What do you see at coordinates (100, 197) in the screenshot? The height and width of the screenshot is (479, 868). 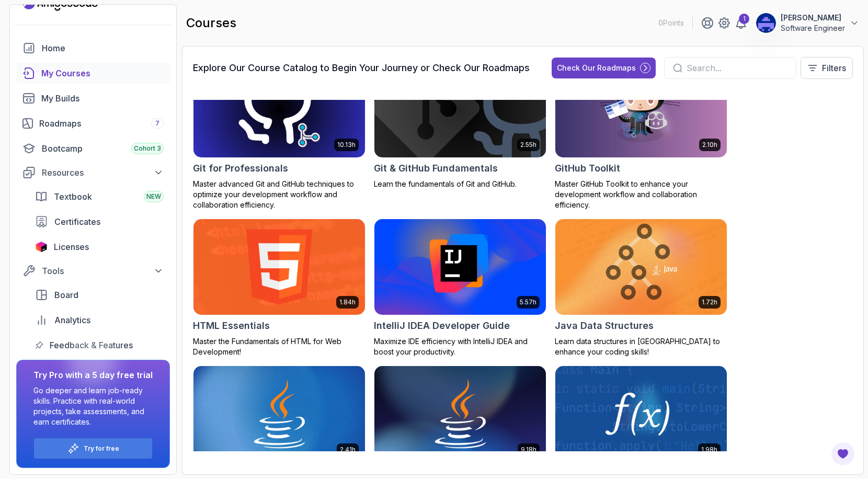 I see `a: textbook` at bounding box center [100, 197].